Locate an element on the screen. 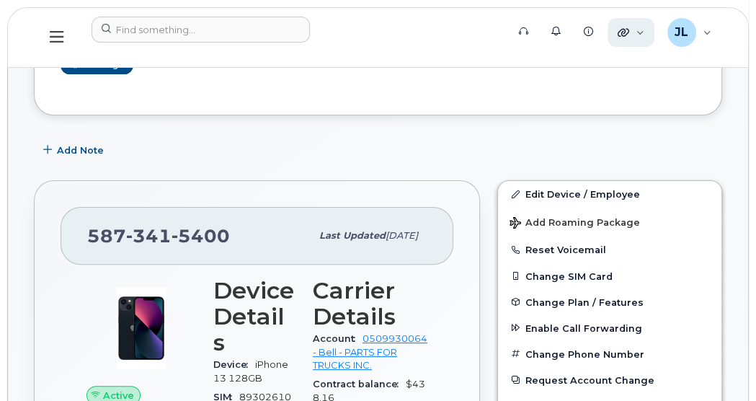  span: Change Plan / Features is located at coordinates (585, 301).